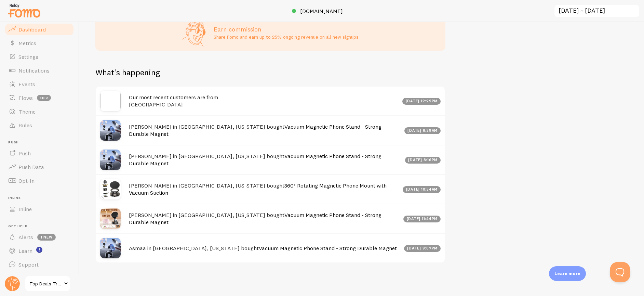  I want to click on img: fomo-relay-logo-orange.svg, so click(25, 10).